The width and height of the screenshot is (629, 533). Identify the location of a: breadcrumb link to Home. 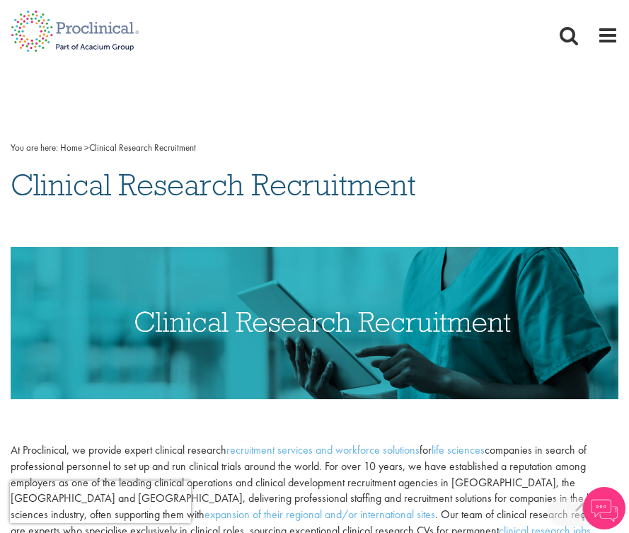
(71, 147).